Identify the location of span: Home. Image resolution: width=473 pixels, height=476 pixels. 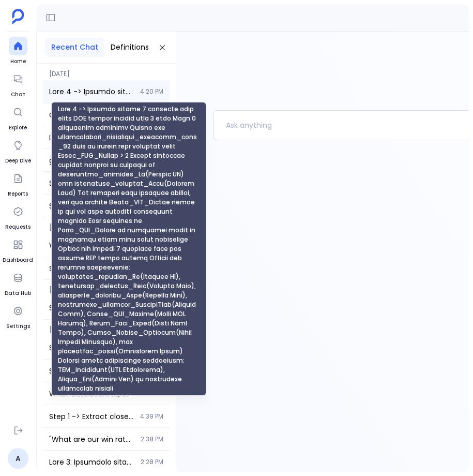
(18, 62).